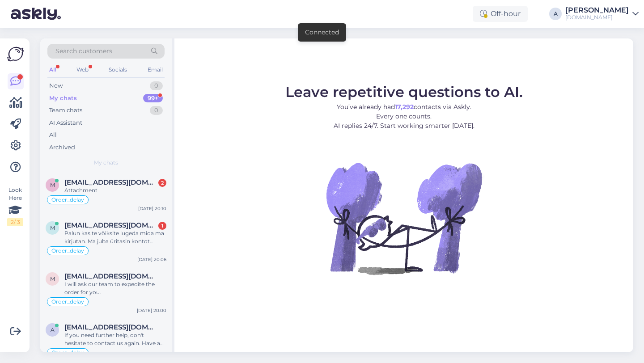 Image resolution: width=644 pixels, height=363 pixels. I want to click on b: 17,292, so click(404, 107).